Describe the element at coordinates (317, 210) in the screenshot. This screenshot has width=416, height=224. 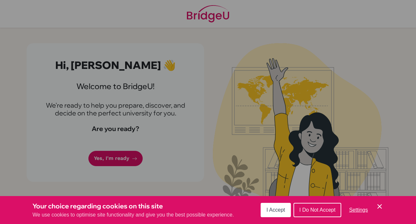
I see `button: I Do Not Accept` at that location.